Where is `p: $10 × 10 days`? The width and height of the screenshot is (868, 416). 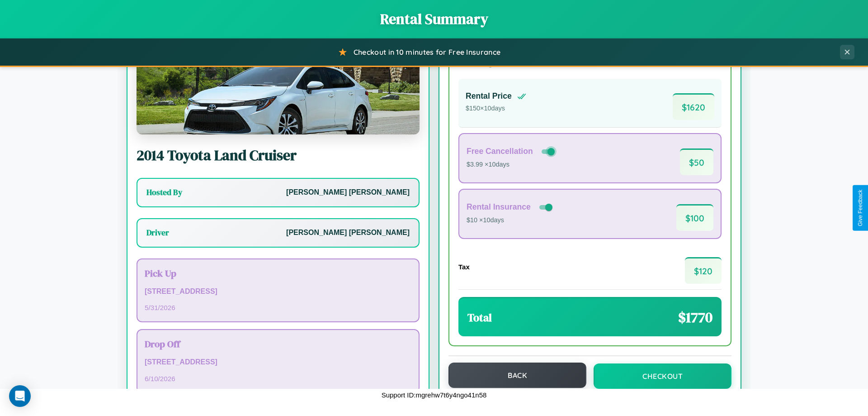 p: $10 × 10 days is located at coordinates (510, 221).